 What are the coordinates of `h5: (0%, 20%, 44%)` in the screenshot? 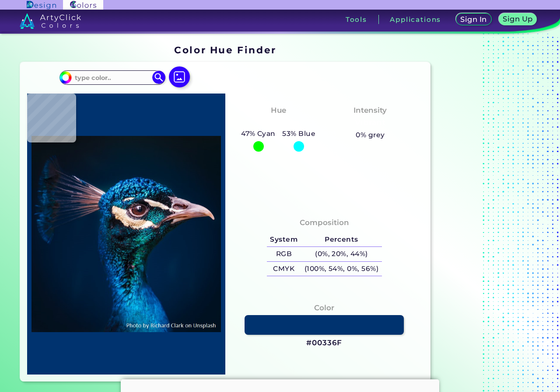 It's located at (342, 254).